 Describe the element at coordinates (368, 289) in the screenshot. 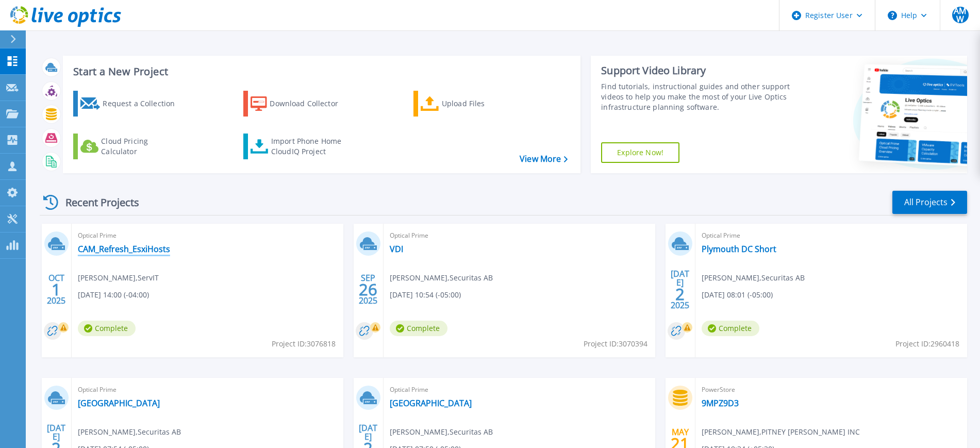

I see `div: SEP 2025` at that location.